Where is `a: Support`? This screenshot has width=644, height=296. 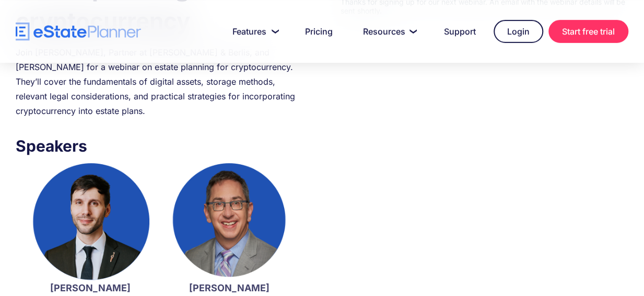 a: Support is located at coordinates (459, 31).